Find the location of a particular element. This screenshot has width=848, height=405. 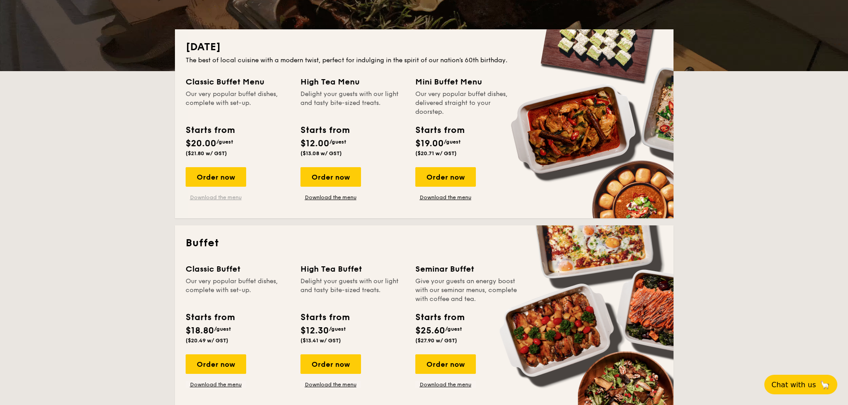

span: ($21.80 w/ GST) is located at coordinates (206, 154).